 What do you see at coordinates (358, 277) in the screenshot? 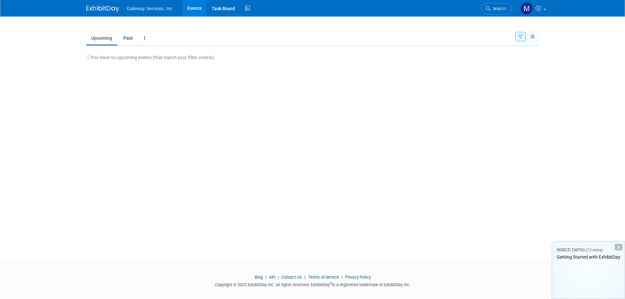
I see `a: Privacy Policy` at bounding box center [358, 277].